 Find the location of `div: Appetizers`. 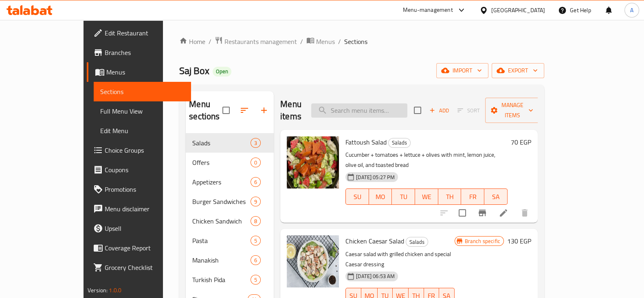

div: Appetizers is located at coordinates (221, 182).